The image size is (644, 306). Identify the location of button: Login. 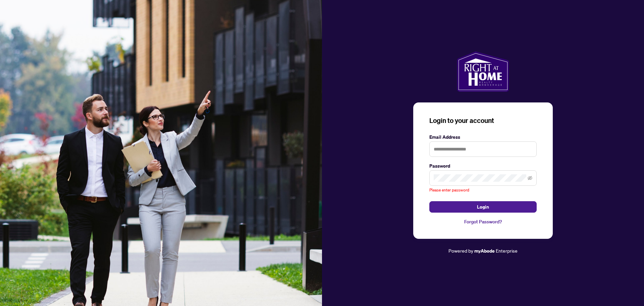
(483, 207).